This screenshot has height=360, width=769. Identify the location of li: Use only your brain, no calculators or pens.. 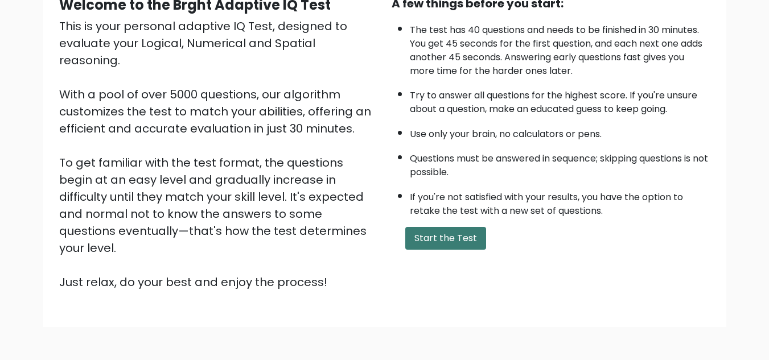
(560, 132).